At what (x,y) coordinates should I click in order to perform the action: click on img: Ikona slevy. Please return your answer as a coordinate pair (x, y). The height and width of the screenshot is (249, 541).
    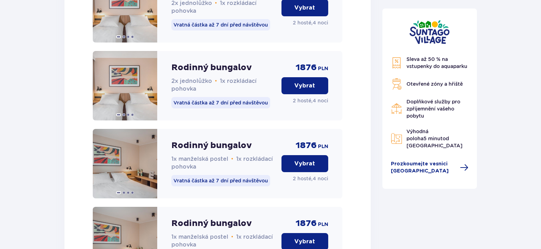
    Looking at the image, I should click on (396, 63).